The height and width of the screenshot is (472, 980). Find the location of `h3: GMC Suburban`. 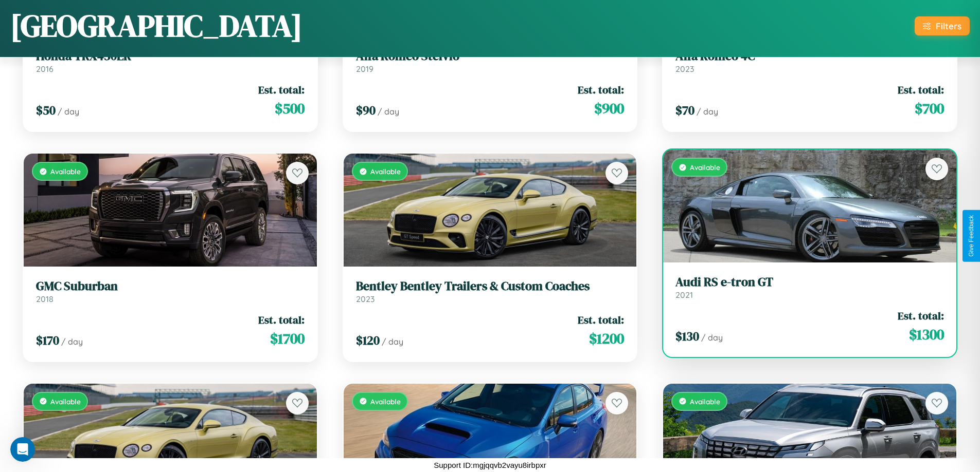

h3: GMC Suburban is located at coordinates (171, 286).